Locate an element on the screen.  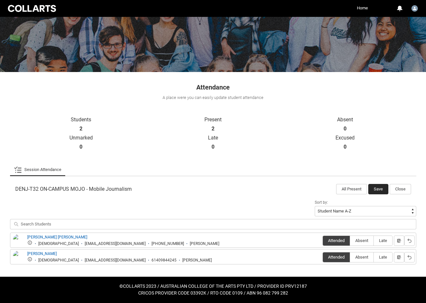
button: User Profile Kate.Arnott is located at coordinates (414, 8).